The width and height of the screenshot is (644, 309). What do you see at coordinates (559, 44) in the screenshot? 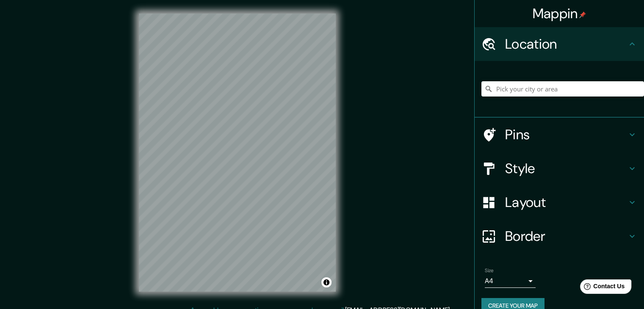
I see `div: Location` at bounding box center [559, 44].